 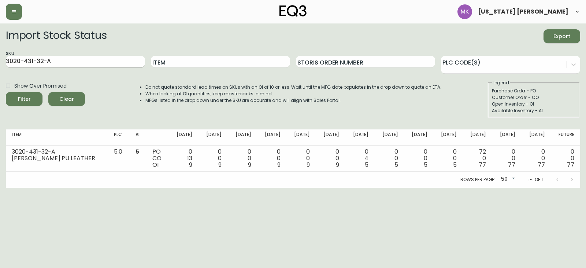 I want to click on button: Clear, so click(x=67, y=99).